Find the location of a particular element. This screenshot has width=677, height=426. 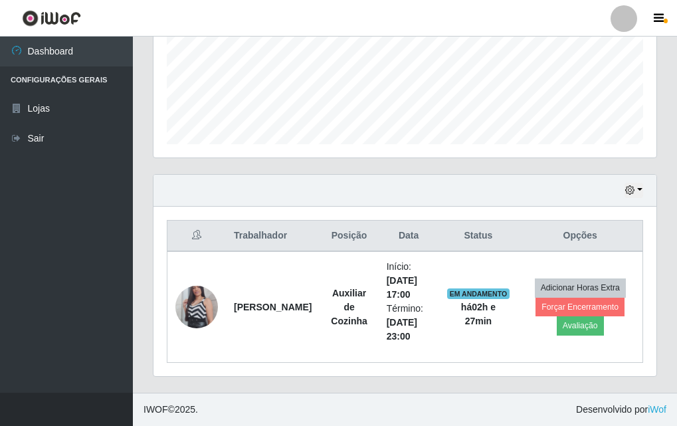

span: IWOF is located at coordinates (155, 409).